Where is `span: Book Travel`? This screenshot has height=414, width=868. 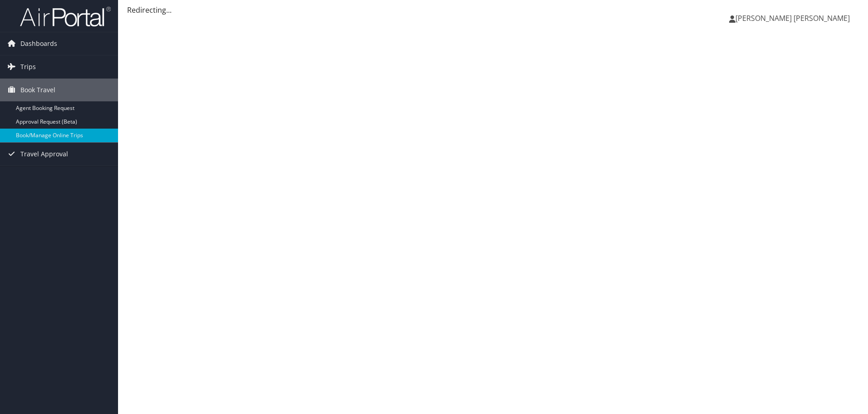
span: Book Travel is located at coordinates (38, 90).